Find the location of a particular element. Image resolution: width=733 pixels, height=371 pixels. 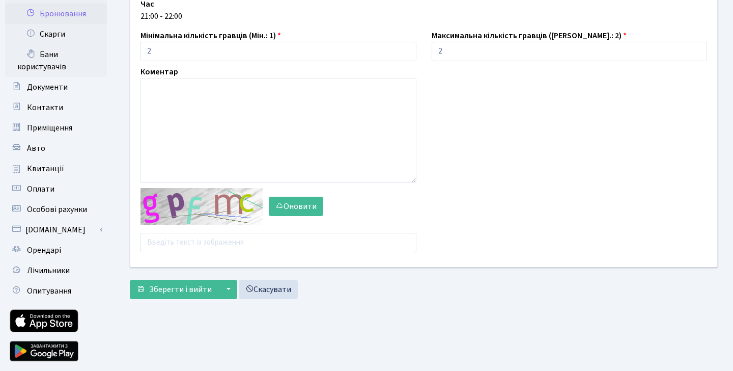

a: Бани користувачів is located at coordinates (56, 61).